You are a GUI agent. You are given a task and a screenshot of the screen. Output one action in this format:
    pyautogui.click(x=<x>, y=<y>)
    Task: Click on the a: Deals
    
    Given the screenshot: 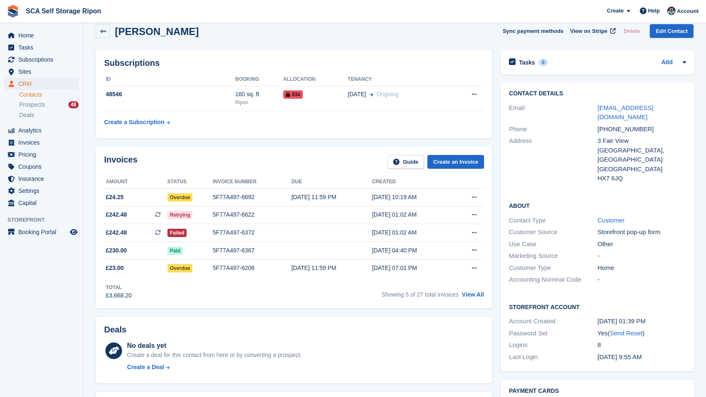 What is the action you would take?
    pyautogui.click(x=49, y=115)
    